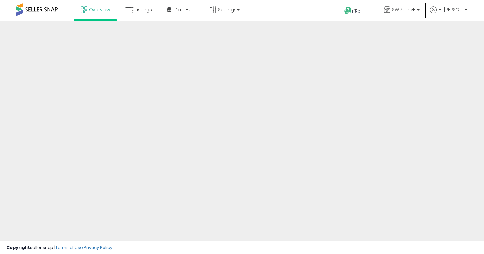 This screenshot has height=254, width=484. What do you see at coordinates (356, 11) in the screenshot?
I see `a: Help` at bounding box center [356, 11].